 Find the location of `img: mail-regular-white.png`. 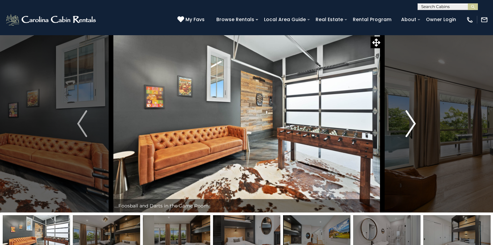

img: mail-regular-white.png is located at coordinates (484, 20).